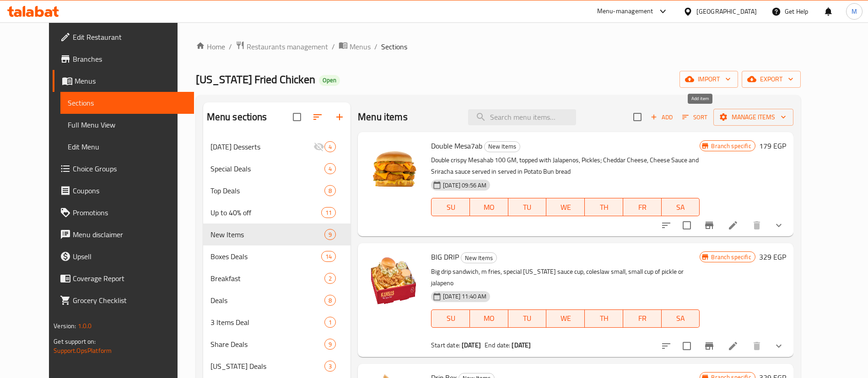 The image size is (868, 378). What do you see at coordinates (382, 117) in the screenshot?
I see `h2: Menu items` at bounding box center [382, 117].